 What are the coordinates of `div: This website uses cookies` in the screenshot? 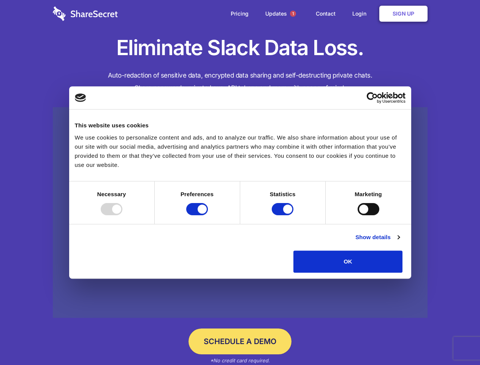 It's located at (240, 125).